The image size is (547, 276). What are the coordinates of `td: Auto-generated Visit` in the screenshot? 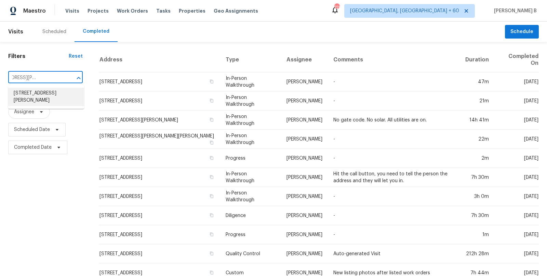 It's located at (394, 254).